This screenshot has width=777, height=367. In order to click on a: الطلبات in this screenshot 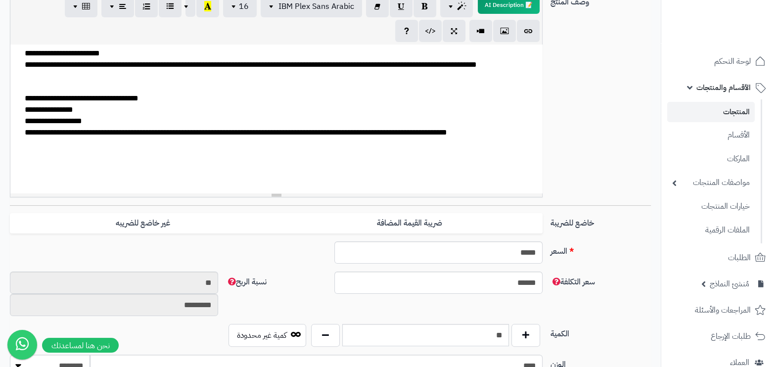, I will do `click(719, 258)`.